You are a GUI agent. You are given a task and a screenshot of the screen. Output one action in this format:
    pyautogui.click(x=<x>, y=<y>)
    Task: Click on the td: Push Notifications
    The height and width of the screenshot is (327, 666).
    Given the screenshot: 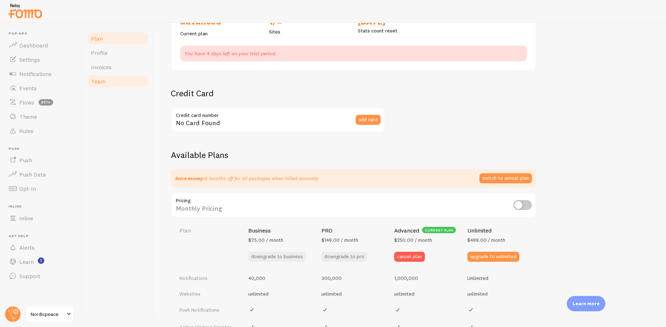 What is the action you would take?
    pyautogui.click(x=207, y=310)
    